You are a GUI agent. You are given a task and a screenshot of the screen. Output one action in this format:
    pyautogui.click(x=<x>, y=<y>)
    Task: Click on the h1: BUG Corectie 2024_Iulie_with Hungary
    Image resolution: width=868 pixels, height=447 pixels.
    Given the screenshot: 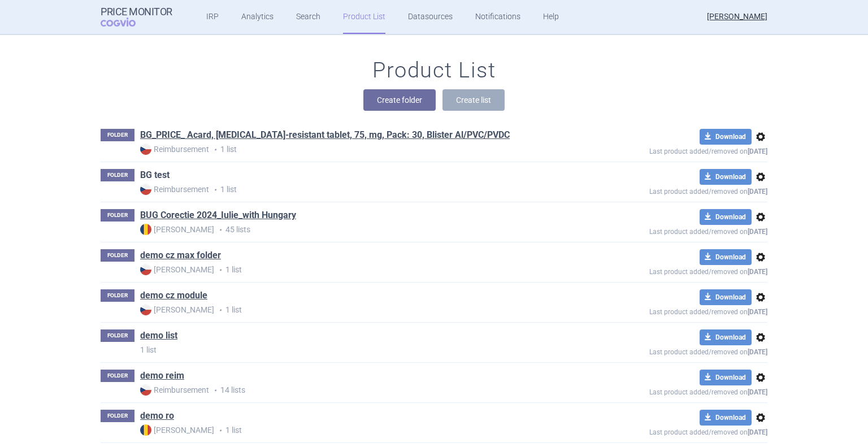 What is the action you would take?
    pyautogui.click(x=218, y=216)
    